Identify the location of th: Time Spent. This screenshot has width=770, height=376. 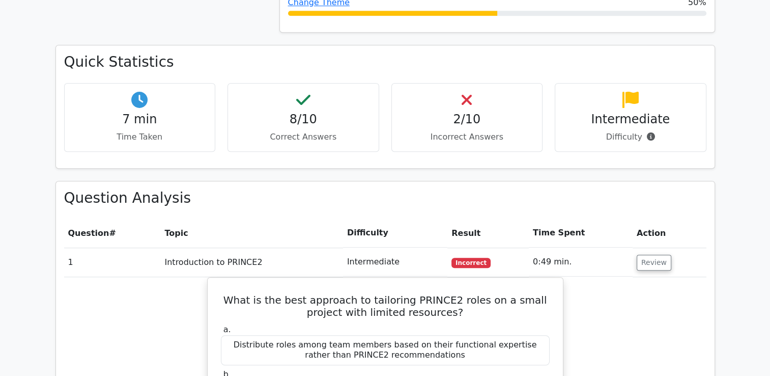
(581, 233).